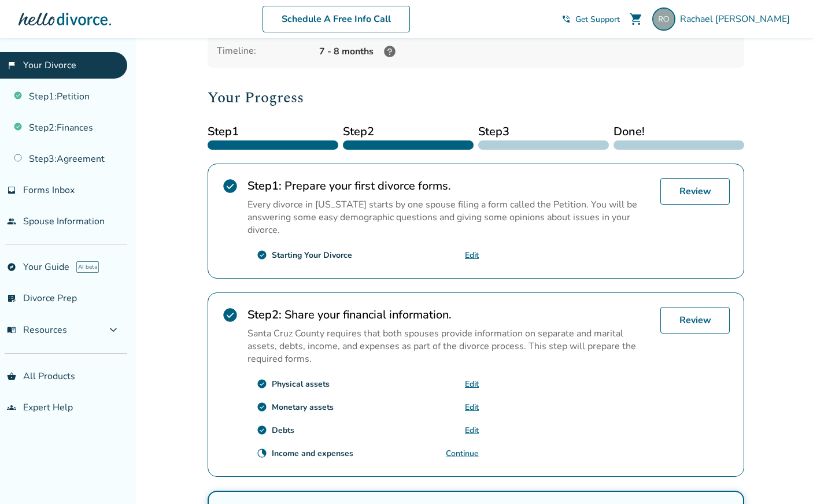 This screenshot has width=813, height=504. Describe the element at coordinates (11, 190) in the screenshot. I see `span: inbox` at that location.